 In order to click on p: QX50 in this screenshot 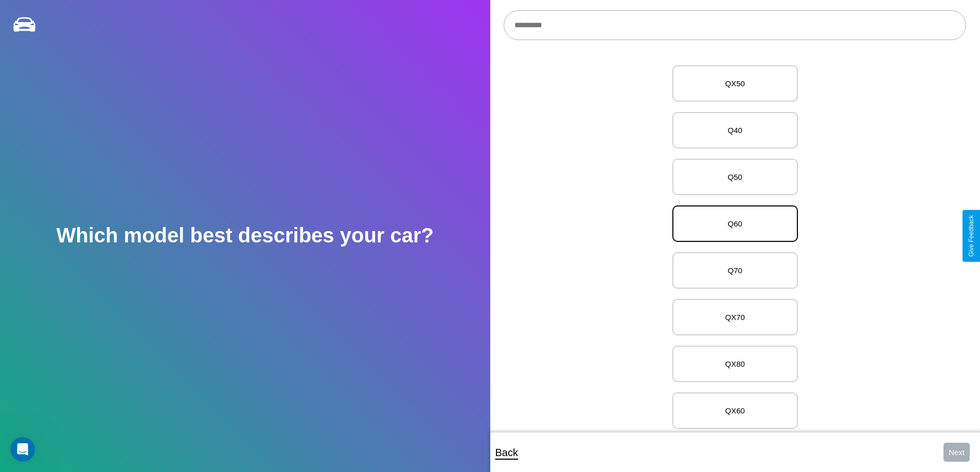, I will do `click(735, 84)`.